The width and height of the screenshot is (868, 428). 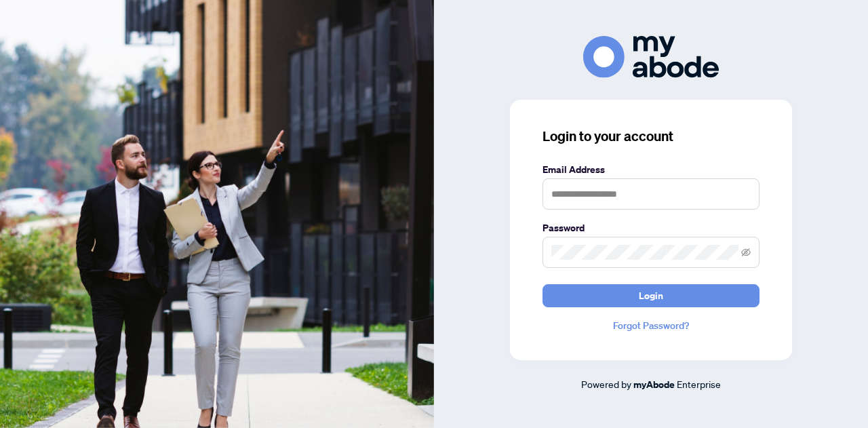 What do you see at coordinates (651, 326) in the screenshot?
I see `a: Forgot Password?` at bounding box center [651, 326].